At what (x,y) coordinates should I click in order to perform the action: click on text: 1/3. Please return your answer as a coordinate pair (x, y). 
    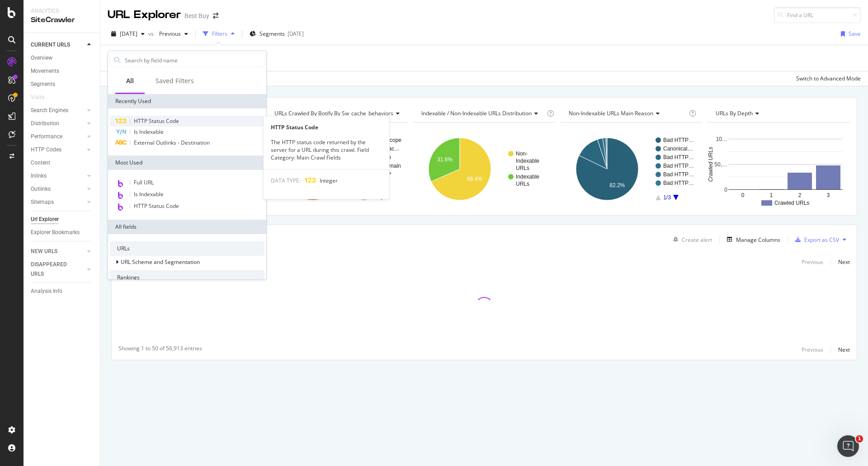
    Looking at the image, I should click on (667, 198).